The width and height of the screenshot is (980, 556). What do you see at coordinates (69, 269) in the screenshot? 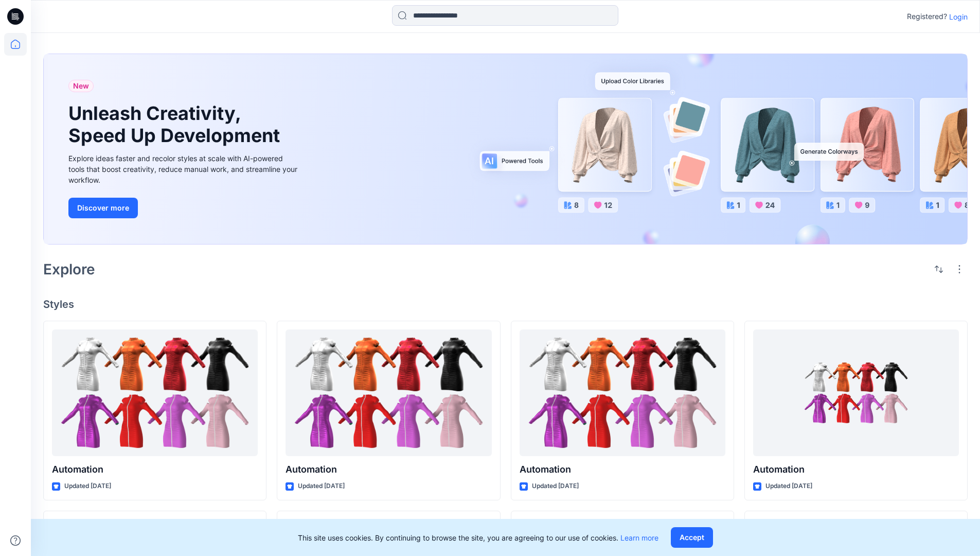
I see `h2: Explore` at bounding box center [69, 269].